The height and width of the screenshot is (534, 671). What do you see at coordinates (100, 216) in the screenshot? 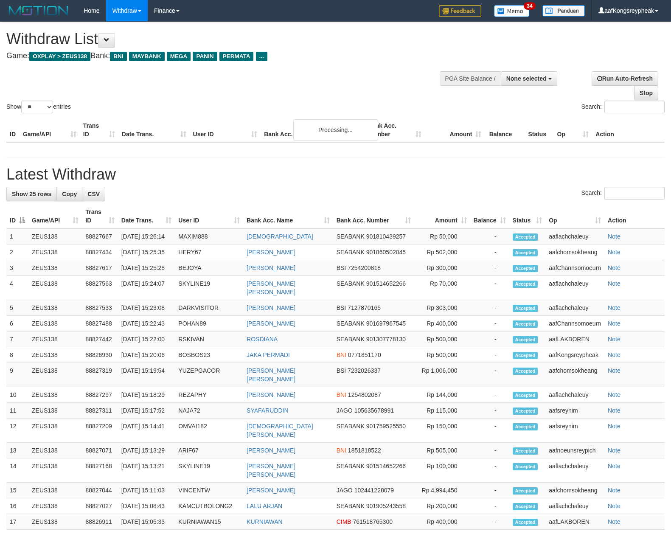
I see `th: Trans ID: activate to sort column ascending` at bounding box center [100, 216].